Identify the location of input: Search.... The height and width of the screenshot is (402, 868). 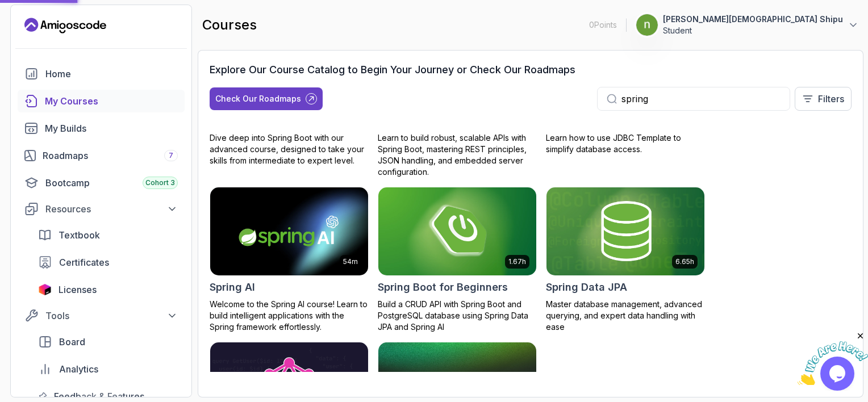
(701, 98).